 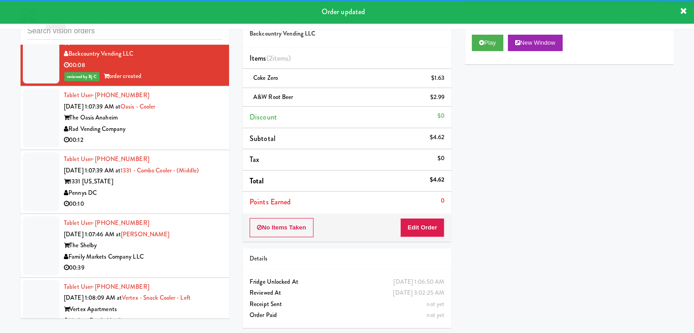 What do you see at coordinates (347, 282) in the screenshot?
I see `div: Fridge Unlocked At` at bounding box center [347, 282].